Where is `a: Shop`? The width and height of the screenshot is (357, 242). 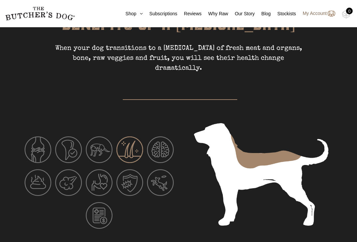 a: Shop is located at coordinates (131, 14).